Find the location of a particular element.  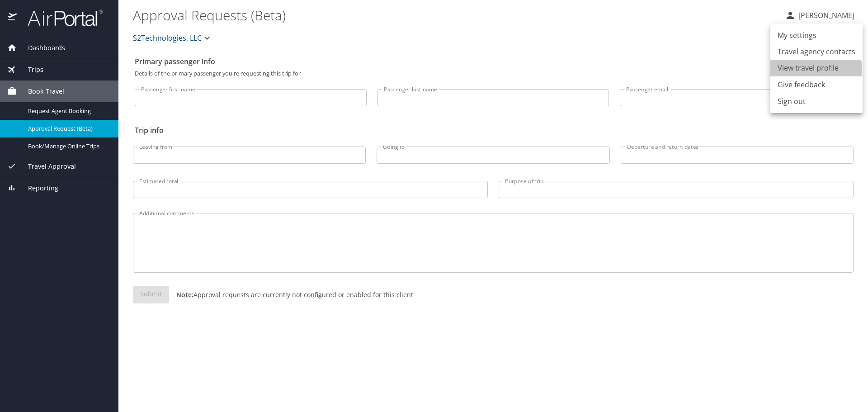

a: Travel agency contacts is located at coordinates (816, 52).